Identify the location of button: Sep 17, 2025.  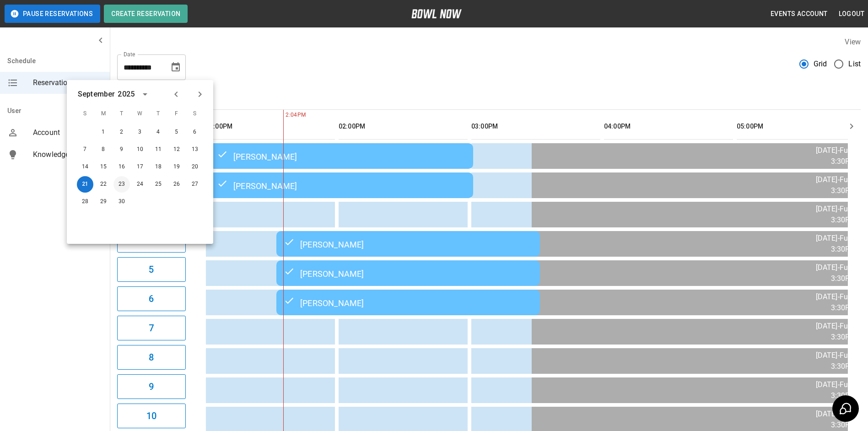
(140, 167).